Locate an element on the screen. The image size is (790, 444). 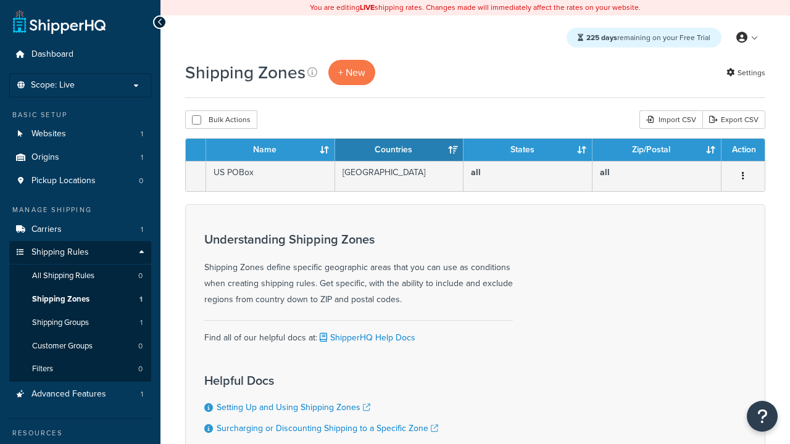
div: Basic Setup is located at coordinates (80, 115).